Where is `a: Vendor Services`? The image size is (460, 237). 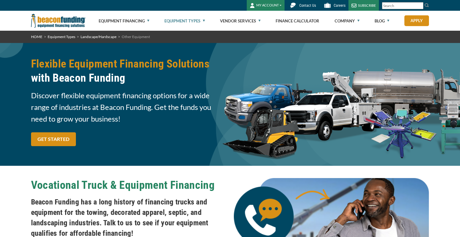
a: Vendor Services is located at coordinates (240, 21).